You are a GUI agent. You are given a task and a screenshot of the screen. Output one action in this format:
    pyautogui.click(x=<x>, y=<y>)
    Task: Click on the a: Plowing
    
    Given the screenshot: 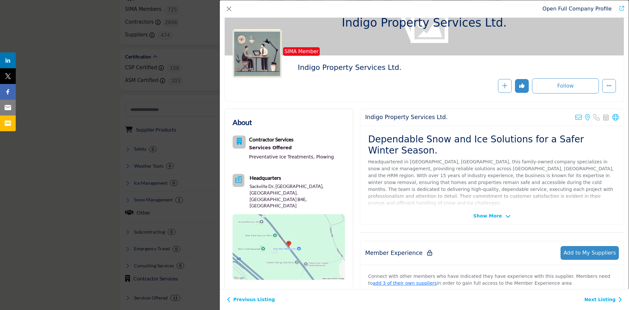 What is the action you would take?
    pyautogui.click(x=325, y=157)
    